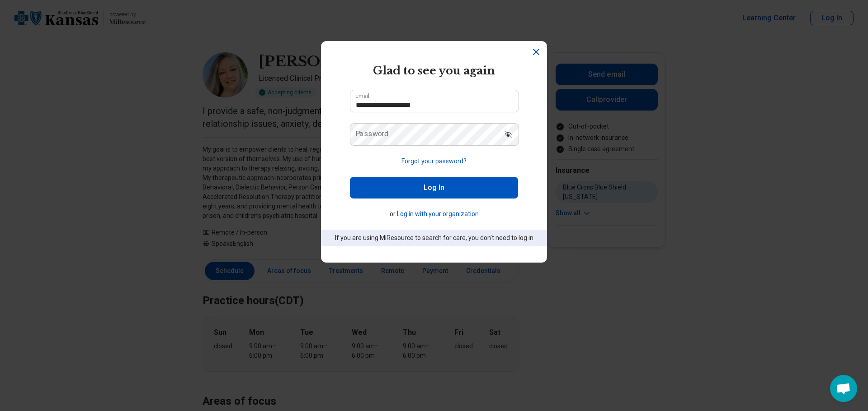  I want to click on label: Password, so click(372, 134).